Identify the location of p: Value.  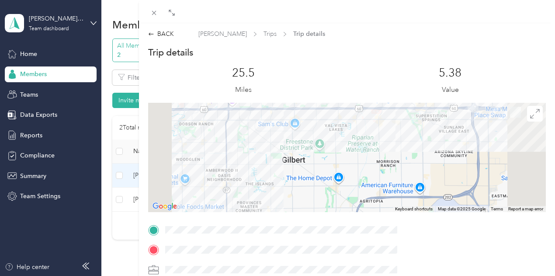
(450, 90).